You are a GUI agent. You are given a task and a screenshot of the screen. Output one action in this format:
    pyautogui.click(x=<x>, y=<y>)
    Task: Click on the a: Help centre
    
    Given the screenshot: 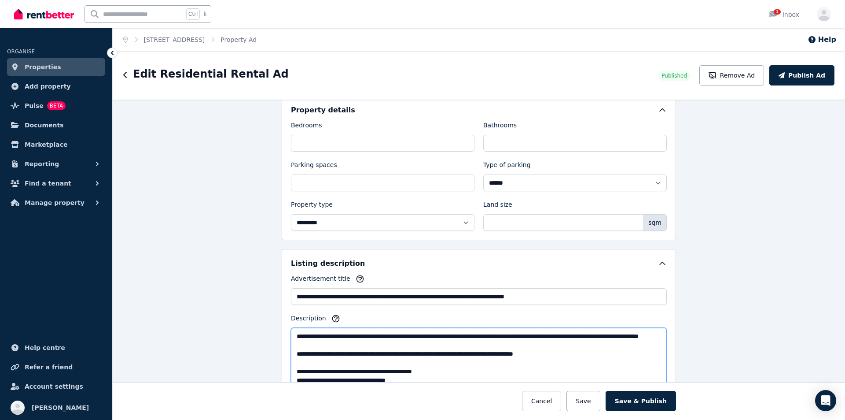 What is the action you would take?
    pyautogui.click(x=56, y=347)
    